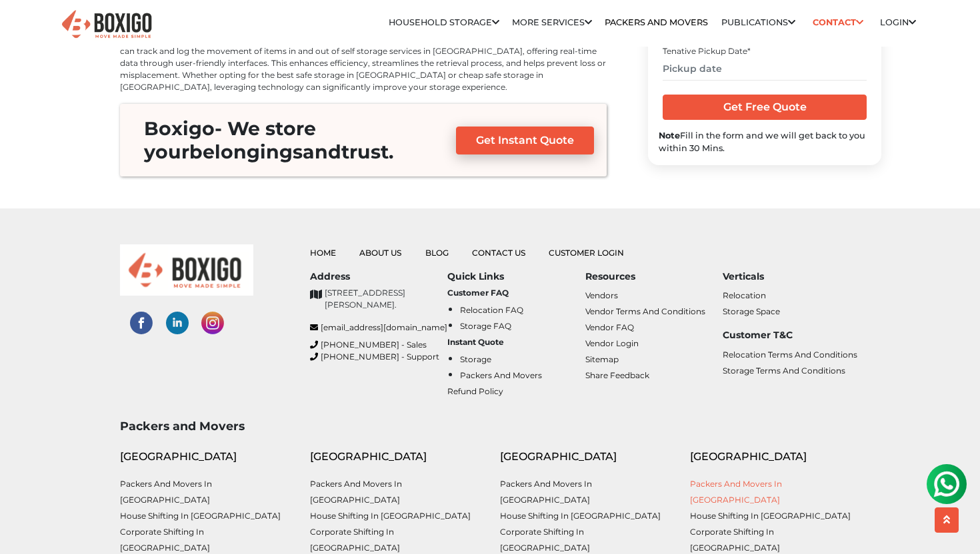 The width and height of the screenshot is (980, 554). What do you see at coordinates (552, 22) in the screenshot?
I see `a: More services` at bounding box center [552, 22].